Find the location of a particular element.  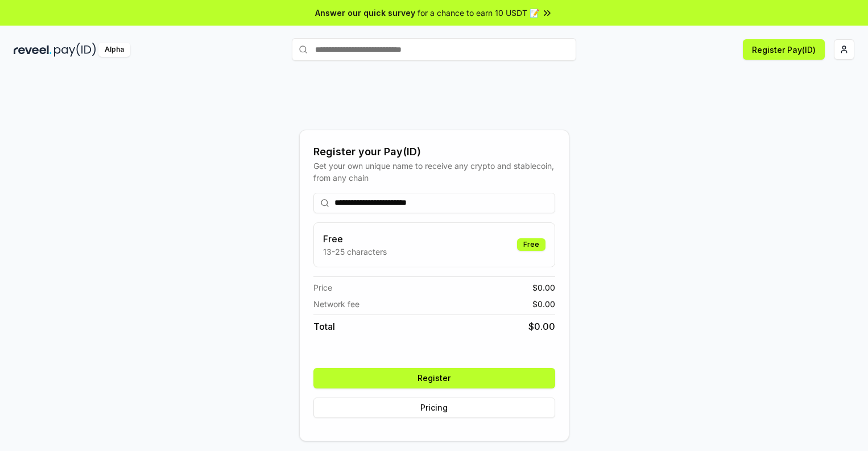

div: Free is located at coordinates (531, 245).